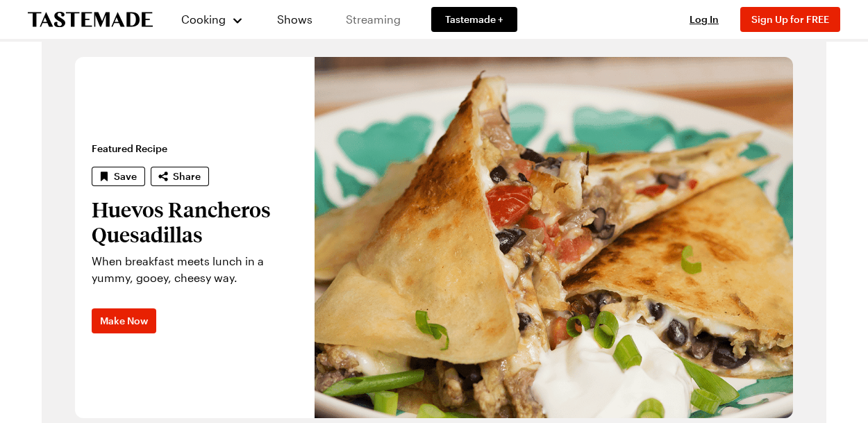  Describe the element at coordinates (474, 20) in the screenshot. I see `a: Tastemade +` at that location.